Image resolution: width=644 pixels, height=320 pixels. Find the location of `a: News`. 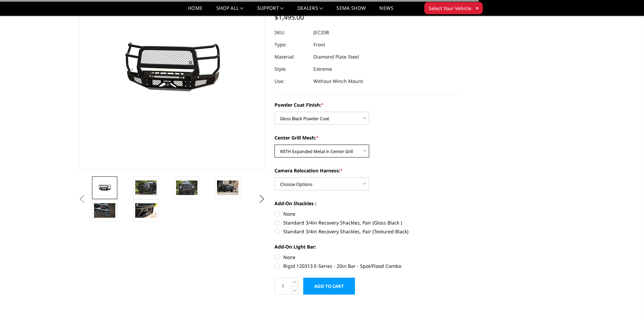

a: News is located at coordinates (386, 11).